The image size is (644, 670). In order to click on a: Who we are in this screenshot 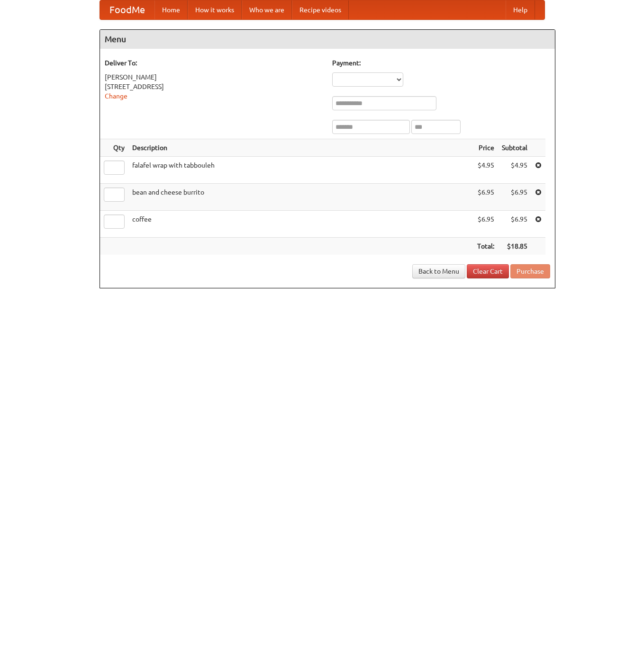, I will do `click(267, 10)`.